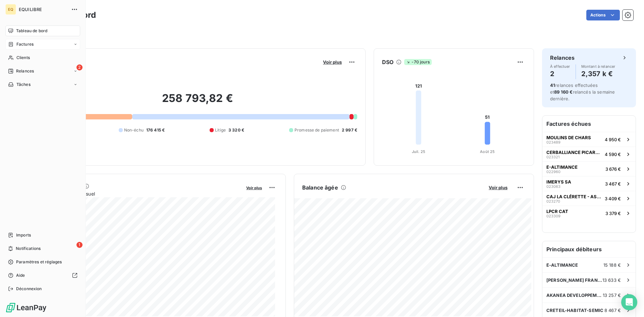 This screenshot has height=317, width=644. What do you see at coordinates (589, 140) in the screenshot?
I see `button: MOULINS DE CHARS0234894 950 €` at bounding box center [589, 140].